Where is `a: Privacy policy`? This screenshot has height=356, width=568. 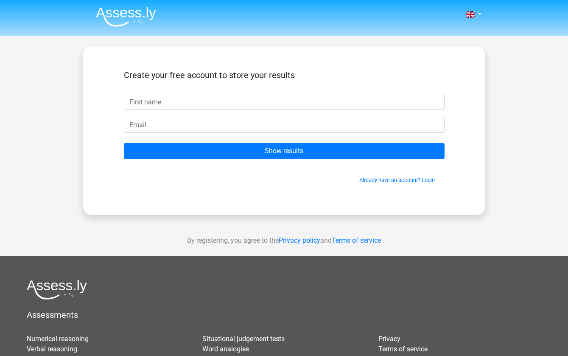
a: Privacy policy is located at coordinates (300, 240).